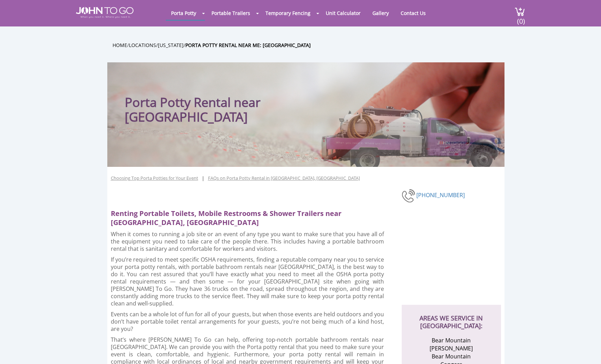 Image resolution: width=601 pixels, height=364 pixels. Describe the element at coordinates (407, 134) in the screenshot. I see `img: Truck` at that location.